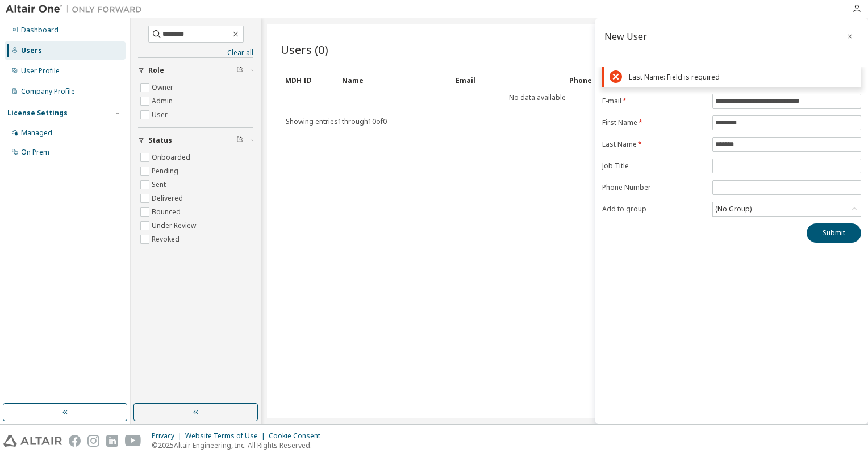 The width and height of the screenshot is (868, 457). I want to click on a: Clear all, so click(195, 53).